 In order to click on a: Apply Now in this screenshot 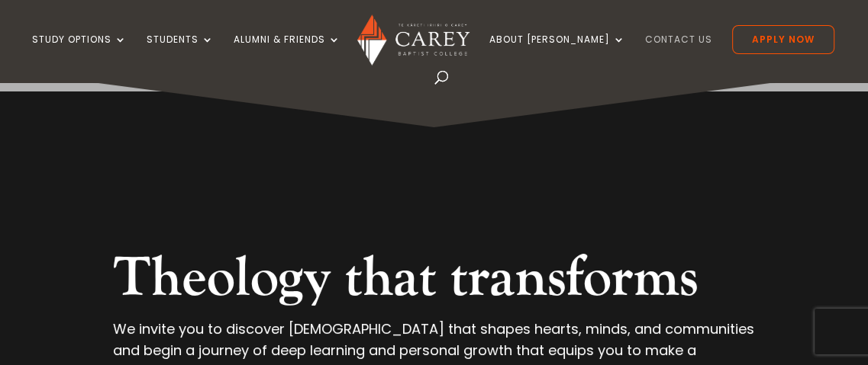, I will do `click(783, 40)`.